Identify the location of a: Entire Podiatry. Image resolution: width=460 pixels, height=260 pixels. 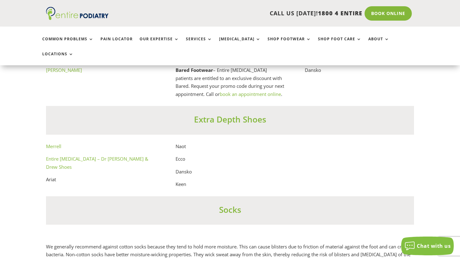
(77, 18).